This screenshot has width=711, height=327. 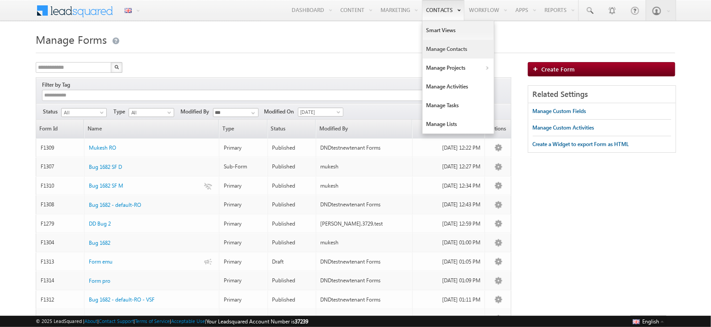 What do you see at coordinates (115, 205) in the screenshot?
I see `span: Bug 1682 - default-RO` at bounding box center [115, 205].